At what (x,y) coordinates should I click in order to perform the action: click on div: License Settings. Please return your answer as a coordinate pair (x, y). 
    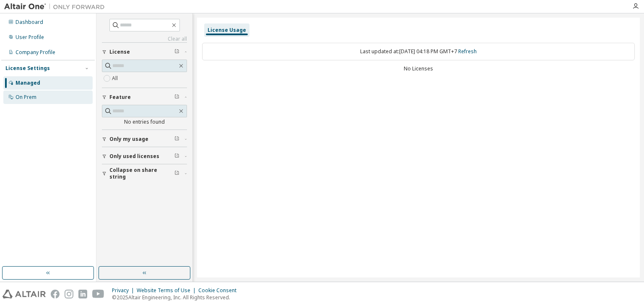
    Looking at the image, I should click on (27, 69).